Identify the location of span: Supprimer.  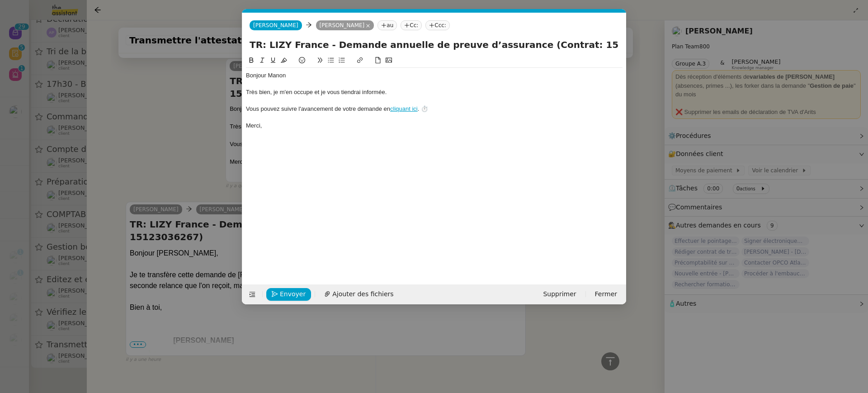
(559, 294).